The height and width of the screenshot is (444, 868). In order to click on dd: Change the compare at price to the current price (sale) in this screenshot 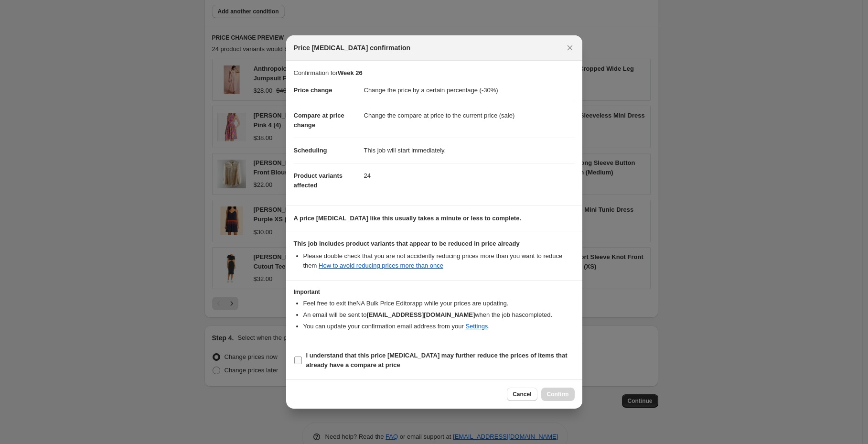, I will do `click(469, 115)`.